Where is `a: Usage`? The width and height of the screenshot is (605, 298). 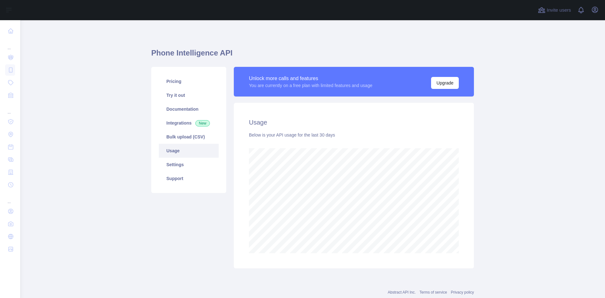 a: Usage is located at coordinates (189, 151).